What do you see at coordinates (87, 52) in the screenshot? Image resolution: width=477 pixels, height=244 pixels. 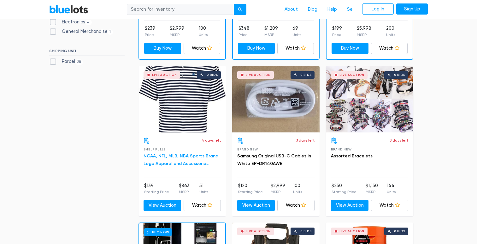 I see `h6: SHIPPING UNIT` at bounding box center [87, 52].